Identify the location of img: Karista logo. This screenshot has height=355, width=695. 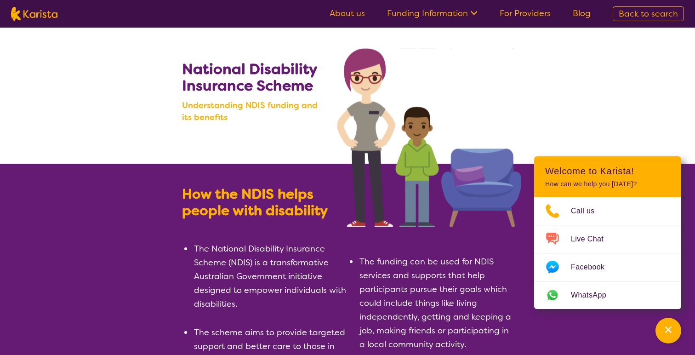
(34, 14).